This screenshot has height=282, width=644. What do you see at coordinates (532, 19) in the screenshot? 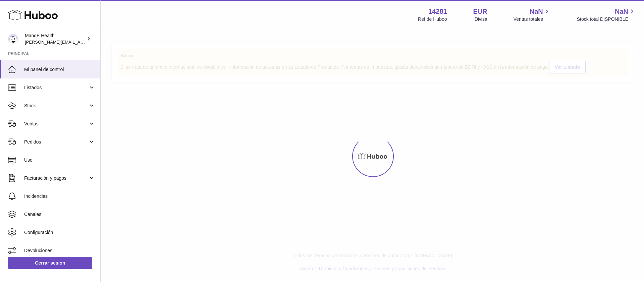
I see `span: Ventas totales` at bounding box center [532, 19].